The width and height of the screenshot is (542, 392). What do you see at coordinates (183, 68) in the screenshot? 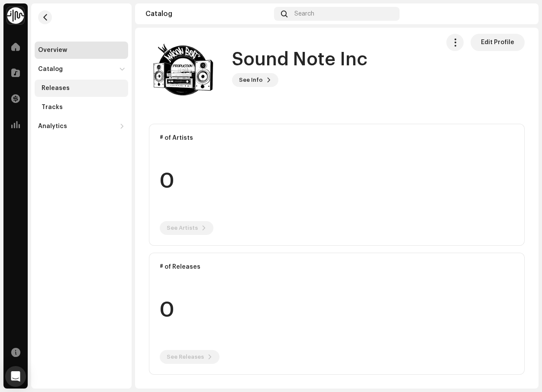
I see `img: 88c85d55-49e2-40b9-82eb-6d34fc5771ce` at bounding box center [183, 68].